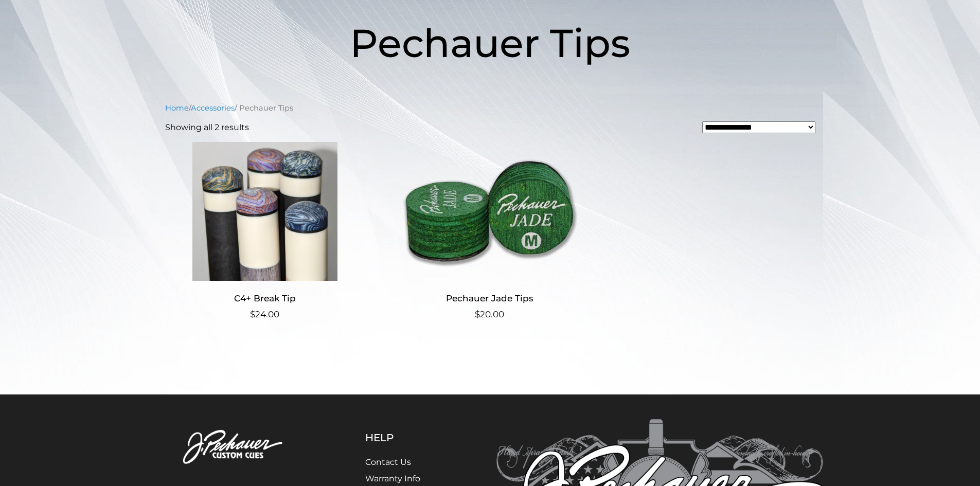 The width and height of the screenshot is (980, 486). What do you see at coordinates (490, 108) in the screenshot?
I see `nav: Breadcrumb` at bounding box center [490, 108].